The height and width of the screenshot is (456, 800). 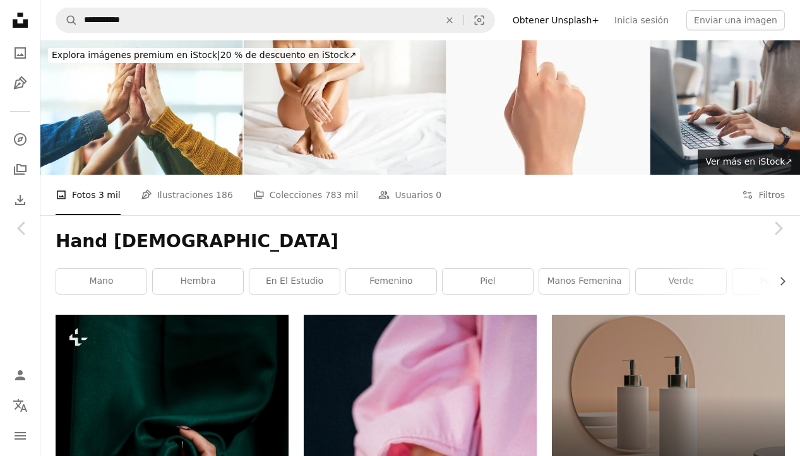 What do you see at coordinates (101, 282) in the screenshot?
I see `a: mano` at bounding box center [101, 282].